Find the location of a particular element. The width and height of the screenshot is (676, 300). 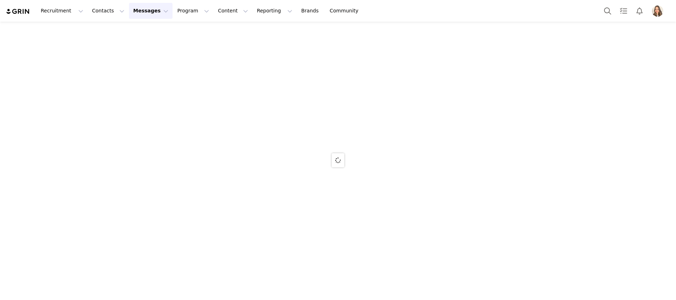

button: Search is located at coordinates (608, 11).